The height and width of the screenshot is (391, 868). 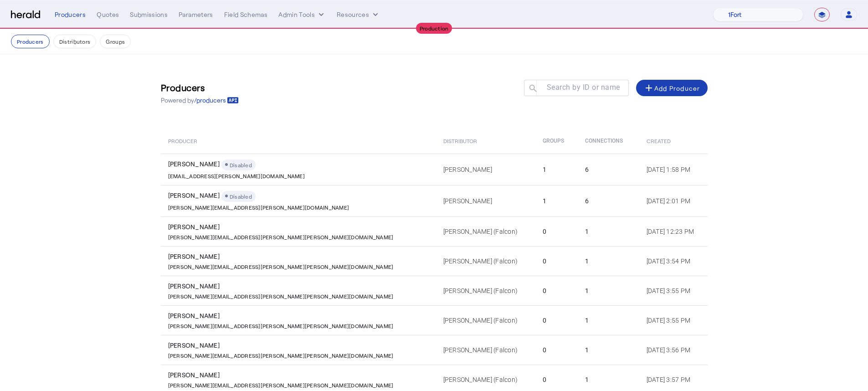 I want to click on div: Parameters, so click(x=196, y=15).